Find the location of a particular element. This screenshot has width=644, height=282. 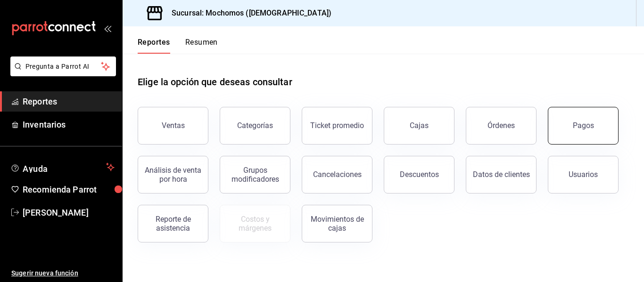

span: Inventarios is located at coordinates (68, 124).